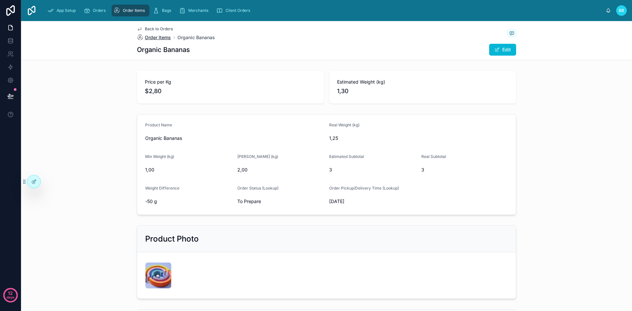 The image size is (632, 311). I want to click on span: Product Name, so click(159, 125).